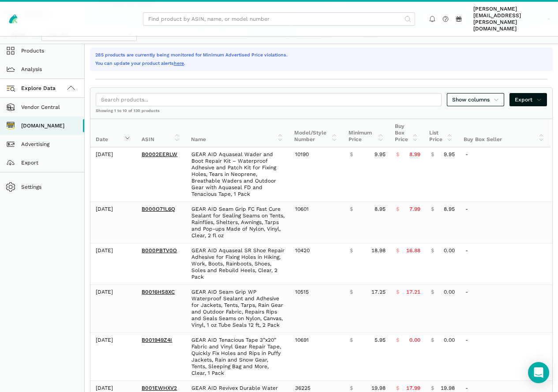 The width and height of the screenshot is (558, 392). Describe the element at coordinates (157, 340) in the screenshot. I see `a: B001949Z4I` at that location.